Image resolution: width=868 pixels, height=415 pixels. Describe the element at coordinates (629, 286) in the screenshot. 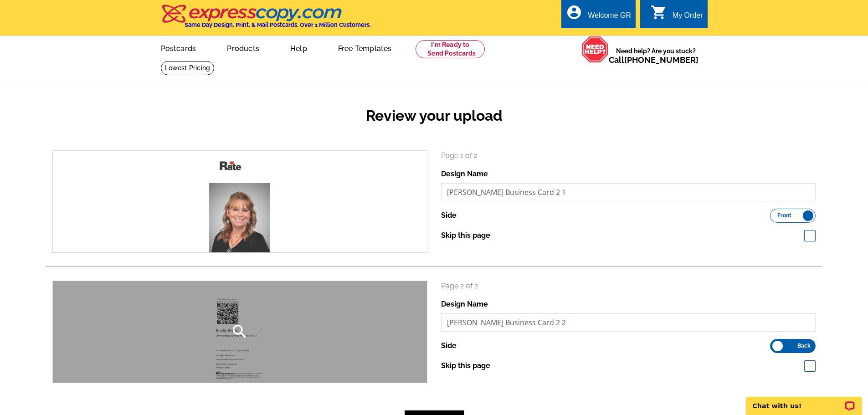

I see `p: Page 2 of 2` at that location.